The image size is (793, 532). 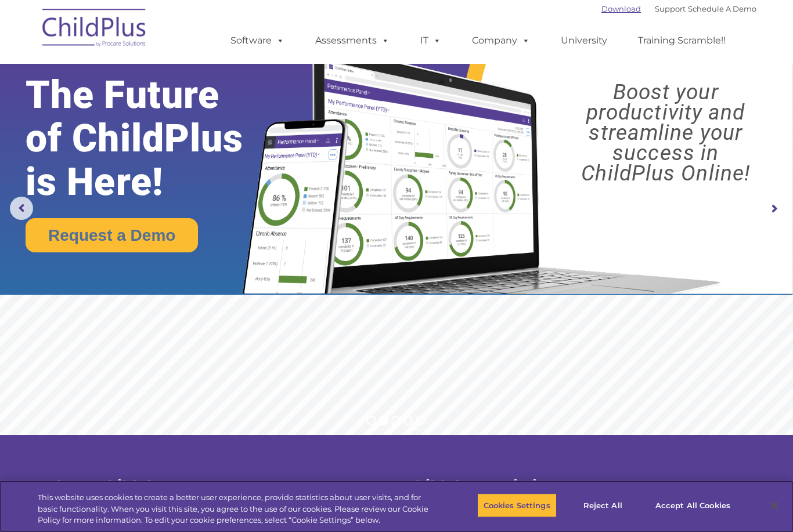 I want to click on a: Company, so click(x=501, y=41).